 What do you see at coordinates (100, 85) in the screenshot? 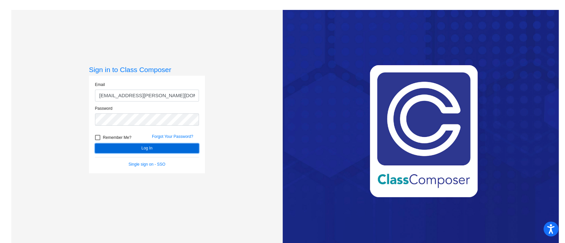
I see `label: Email` at bounding box center [100, 85].